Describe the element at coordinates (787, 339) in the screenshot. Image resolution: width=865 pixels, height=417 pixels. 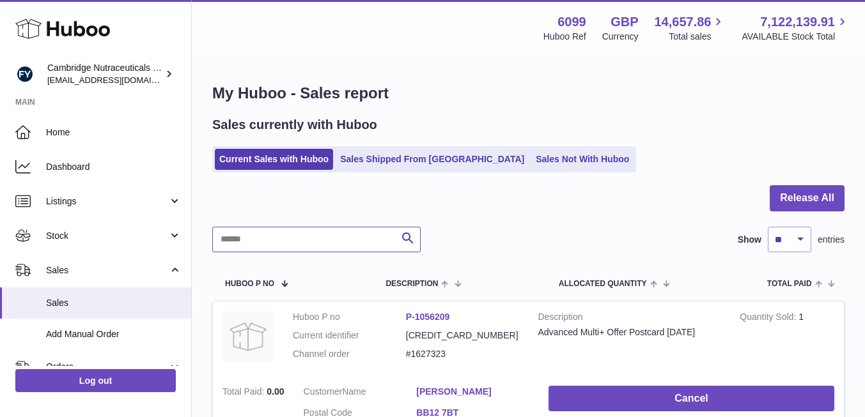
I see `td: 1` at that location.